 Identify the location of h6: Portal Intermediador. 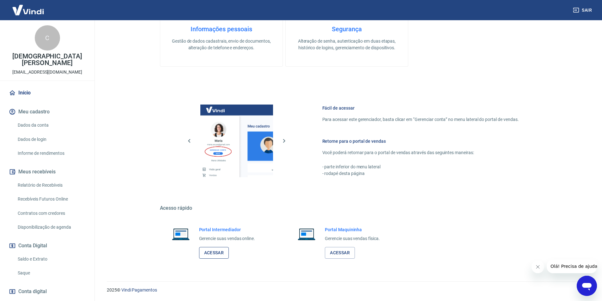
(227, 230).